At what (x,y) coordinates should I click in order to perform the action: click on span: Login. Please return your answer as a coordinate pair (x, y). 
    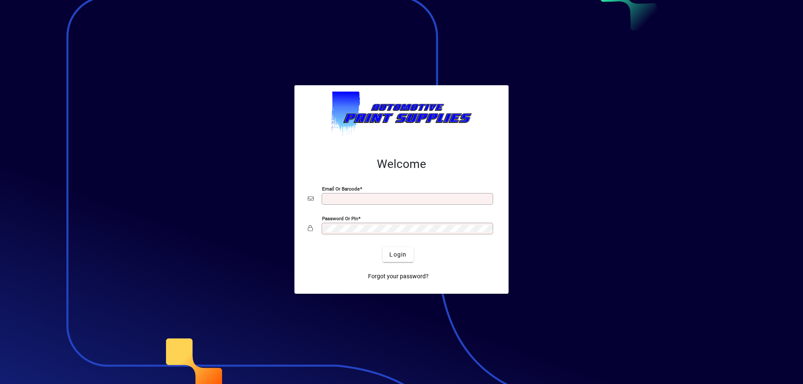
    Looking at the image, I should click on (398, 255).